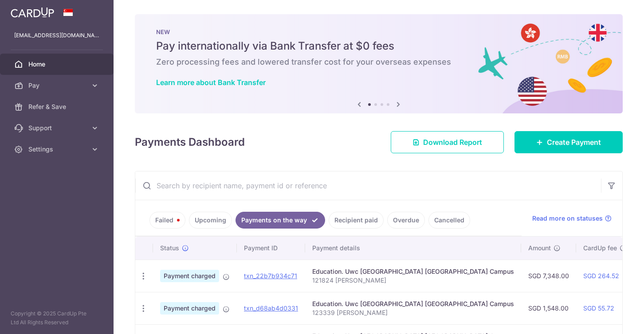 Image resolution: width=644 pixels, height=334 pixels. What do you see at coordinates (575, 142) in the screenshot?
I see `span: Create Payment` at bounding box center [575, 142].